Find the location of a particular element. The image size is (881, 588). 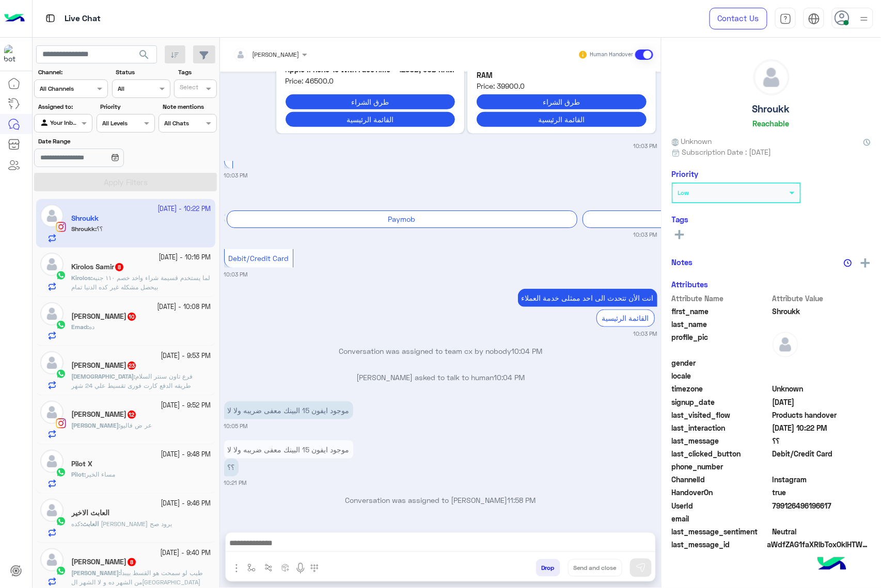

span: 2025-10-13T19:22:05.526Z is located at coordinates (821, 428).